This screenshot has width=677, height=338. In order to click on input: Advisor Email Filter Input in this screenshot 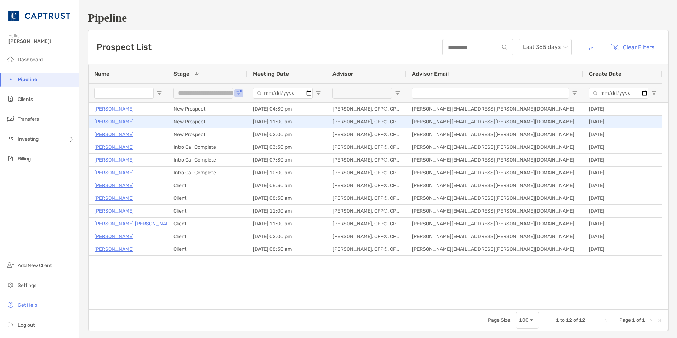, I will do `click(490, 93)`.